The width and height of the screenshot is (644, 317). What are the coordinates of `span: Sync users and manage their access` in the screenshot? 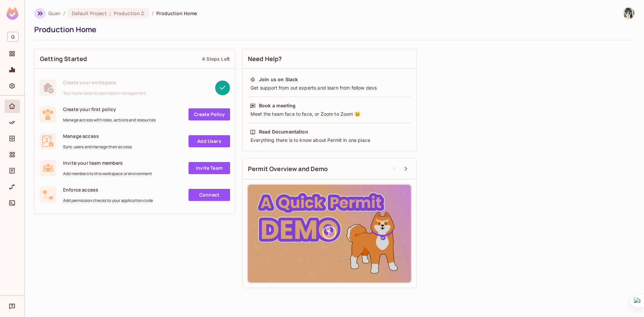 It's located at (97, 147).